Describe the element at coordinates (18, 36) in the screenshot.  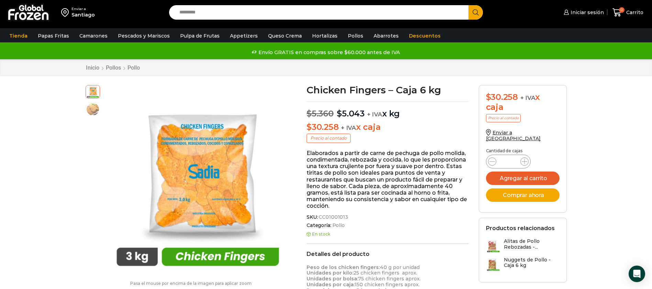
I see `a: Tienda` at that location.